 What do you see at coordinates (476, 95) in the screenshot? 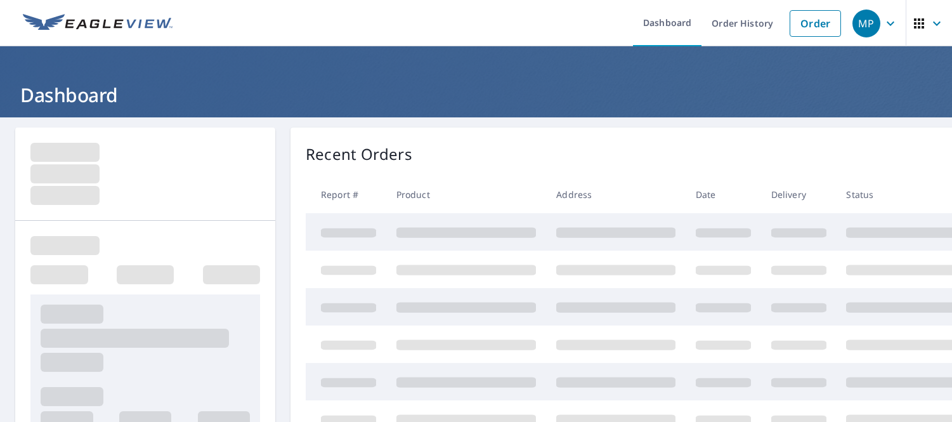
I see `h1: Dashboard` at bounding box center [476, 95].